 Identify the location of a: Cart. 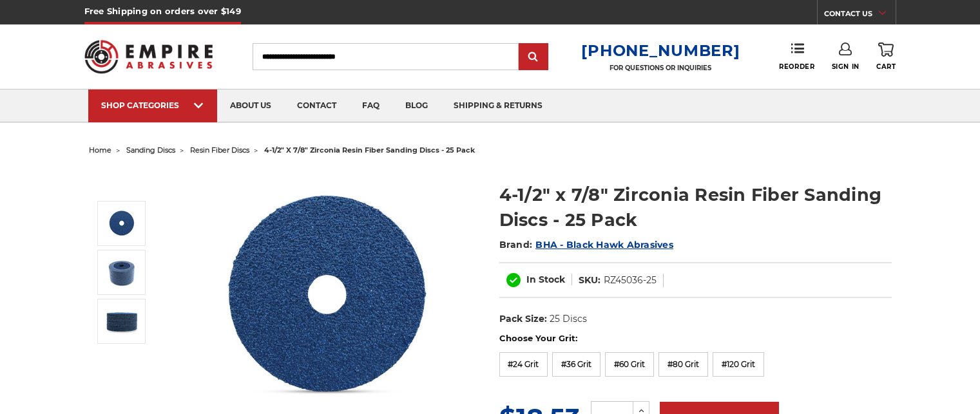
(886, 57).